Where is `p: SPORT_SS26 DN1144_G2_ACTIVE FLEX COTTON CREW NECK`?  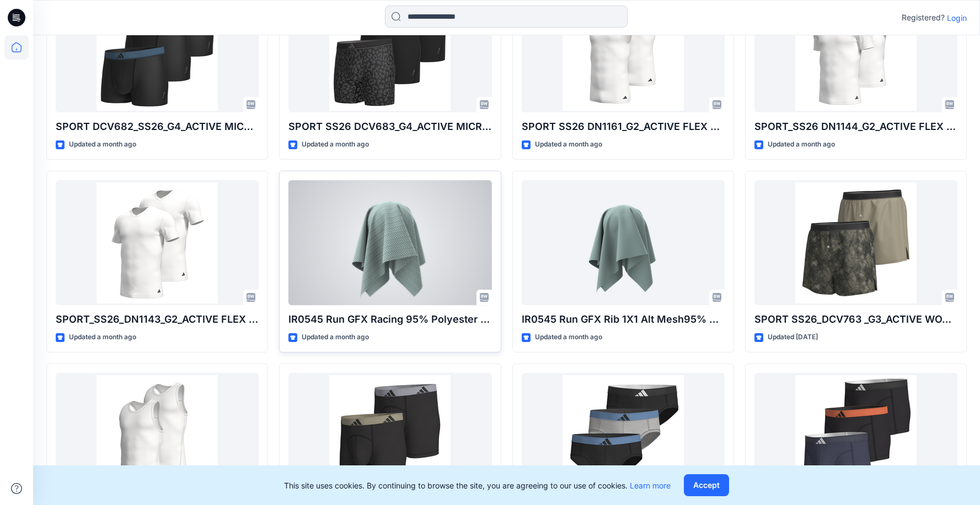
p: SPORT_SS26 DN1144_G2_ACTIVE FLEX COTTON CREW NECK is located at coordinates (856, 126).